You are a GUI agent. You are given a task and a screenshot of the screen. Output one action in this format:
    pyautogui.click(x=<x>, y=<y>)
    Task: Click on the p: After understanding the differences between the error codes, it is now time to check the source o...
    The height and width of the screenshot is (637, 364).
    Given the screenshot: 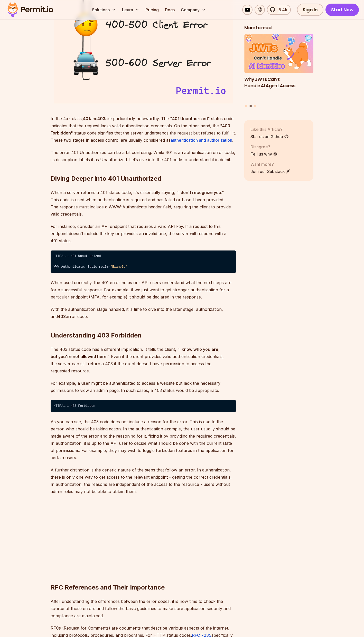 What is the action you would take?
    pyautogui.click(x=143, y=609)
    